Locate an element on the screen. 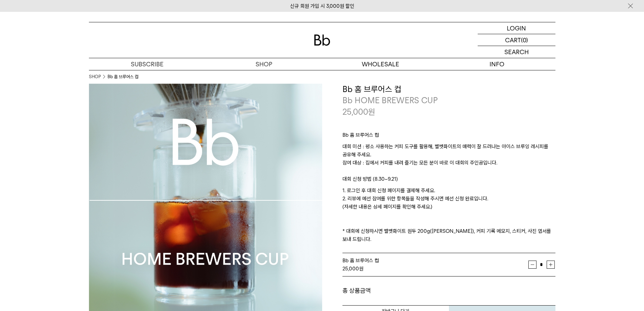  p: 대회 미션 : 평소 사용하는 커피 도구를 활용해, 벨벳화이트의 매력이 잘 드러나는 아이스 브루잉 레시피를 공유해 주세요. 참여 대상 : 집에서 커피를 내려 즐기는 모든 분이 ... is located at coordinates (449, 159).